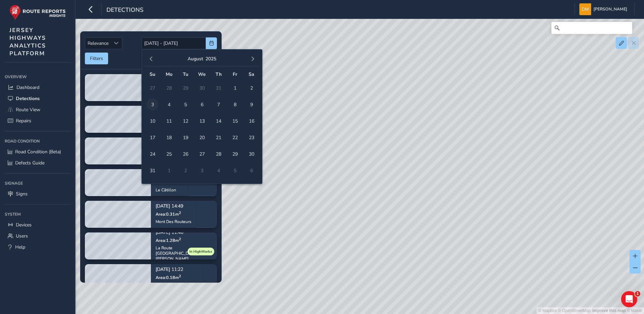  What do you see at coordinates (152, 154) in the screenshot?
I see `span: 24` at bounding box center [152, 154].